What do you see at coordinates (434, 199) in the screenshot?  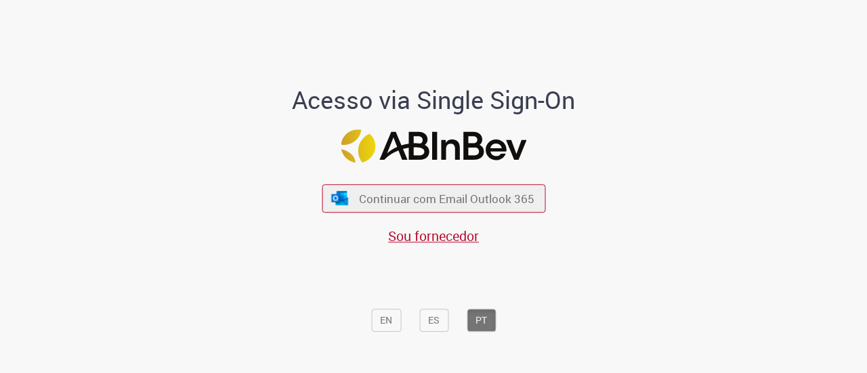 I see `button: ícone Azure/Microsoft 360 Continuar com Email Outlook 365` at bounding box center [434, 199].